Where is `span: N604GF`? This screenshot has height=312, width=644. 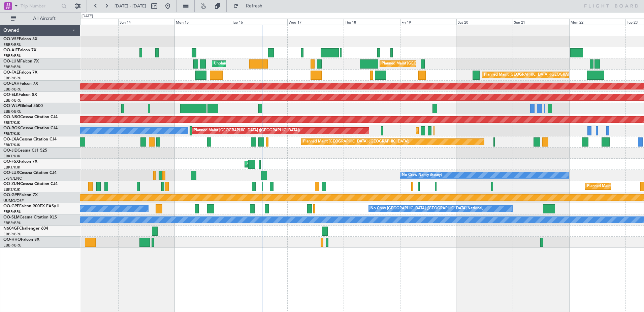
span: N604GF is located at coordinates (11, 229).